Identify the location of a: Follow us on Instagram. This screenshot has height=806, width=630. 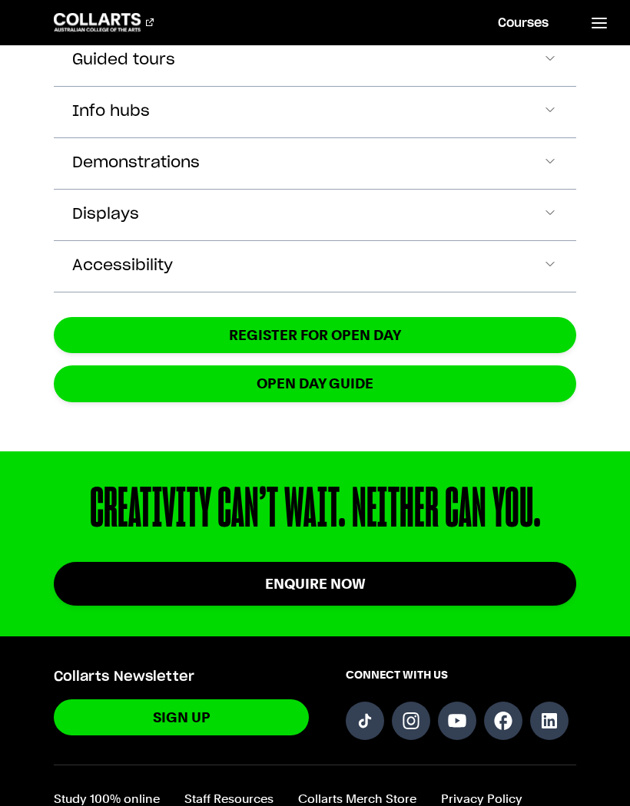
(411, 721).